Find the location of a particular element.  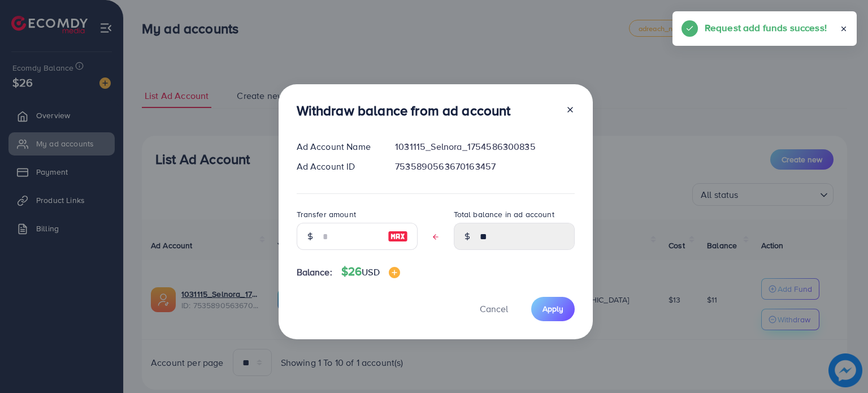

h5: Request add funds success! is located at coordinates (766, 28).